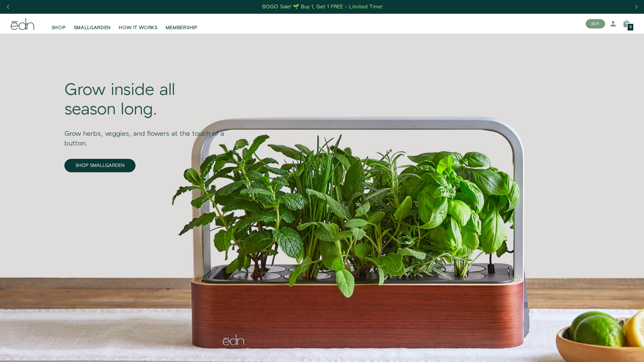  I want to click on div: BOGO Sale! 🌱 Buy 1, Get 1 FREE – Limited Time!, so click(322, 7).